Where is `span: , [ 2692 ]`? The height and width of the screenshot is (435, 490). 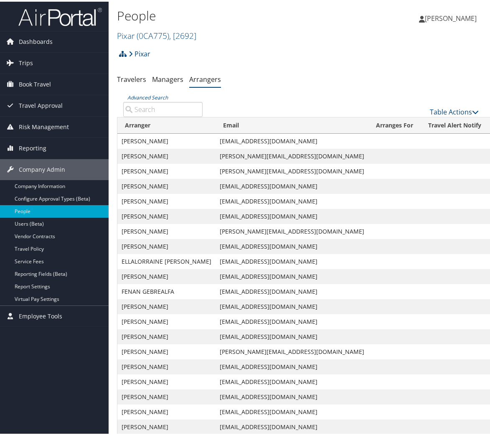 span: , [ 2692 ] is located at coordinates (183, 34).